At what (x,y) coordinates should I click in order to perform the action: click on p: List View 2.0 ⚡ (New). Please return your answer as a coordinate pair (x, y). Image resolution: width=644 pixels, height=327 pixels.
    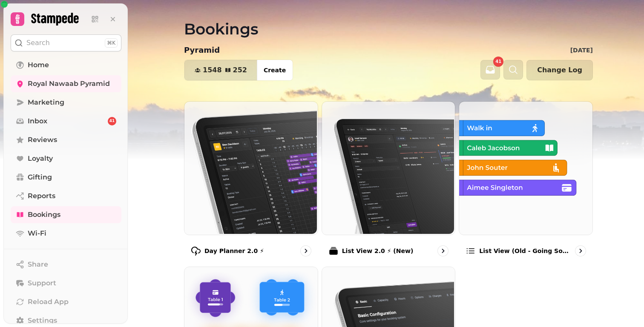
    Looking at the image, I should click on (378, 251).